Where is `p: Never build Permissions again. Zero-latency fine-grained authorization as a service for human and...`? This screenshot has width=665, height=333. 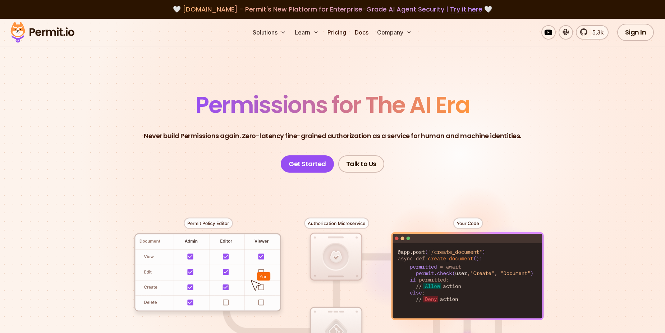
p: Never build Permissions again. Zero-latency fine-grained authorization as a service for human and... is located at coordinates (333, 136).